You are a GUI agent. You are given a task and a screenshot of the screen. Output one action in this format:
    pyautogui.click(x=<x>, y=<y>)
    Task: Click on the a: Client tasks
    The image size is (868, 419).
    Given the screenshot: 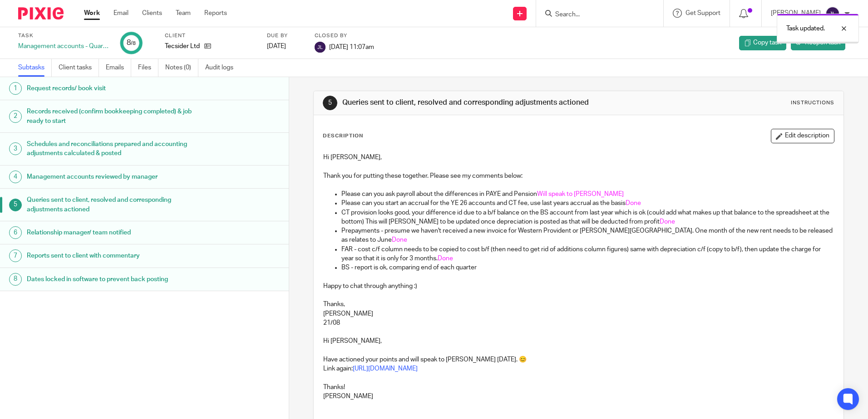 What is the action you would take?
    pyautogui.click(x=78, y=68)
    